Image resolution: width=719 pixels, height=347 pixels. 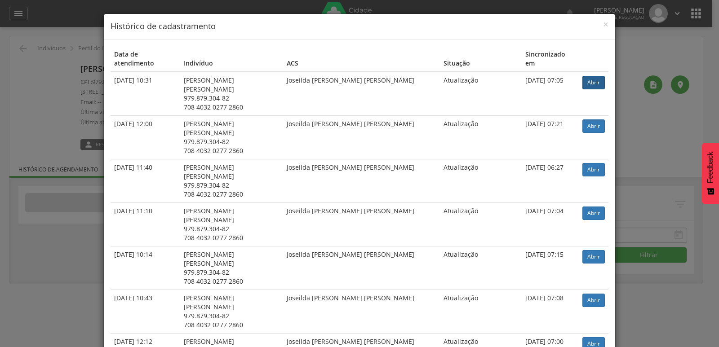 I want to click on th: Data de atendimento, so click(x=145, y=59).